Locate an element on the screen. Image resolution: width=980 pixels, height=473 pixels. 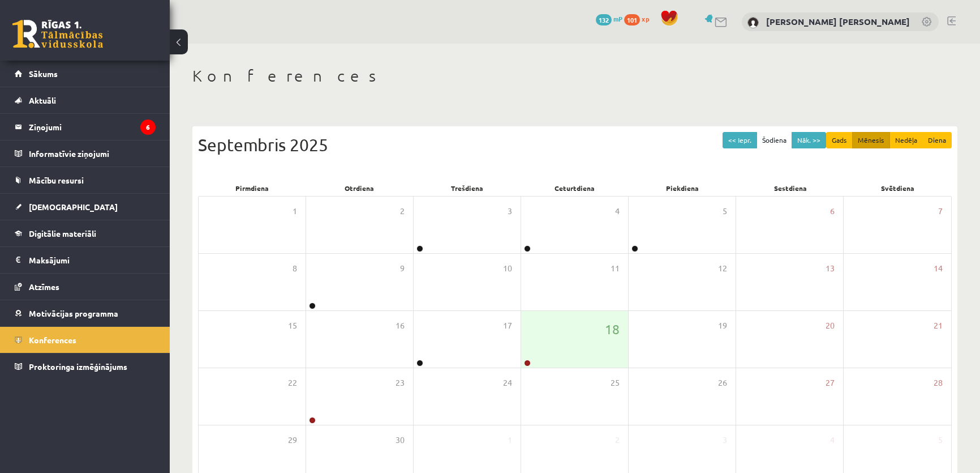
button: Mēnesis is located at coordinates (871, 140).